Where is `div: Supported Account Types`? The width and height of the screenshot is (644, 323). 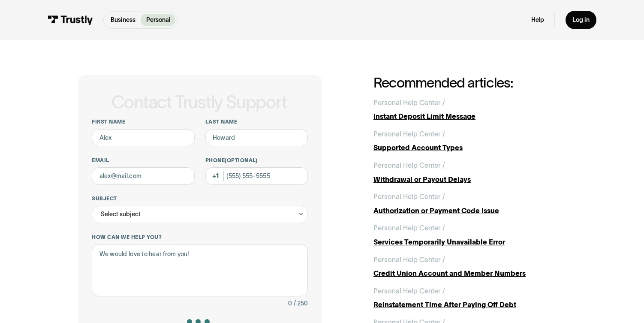 div: Supported Account Types is located at coordinates (469, 147).